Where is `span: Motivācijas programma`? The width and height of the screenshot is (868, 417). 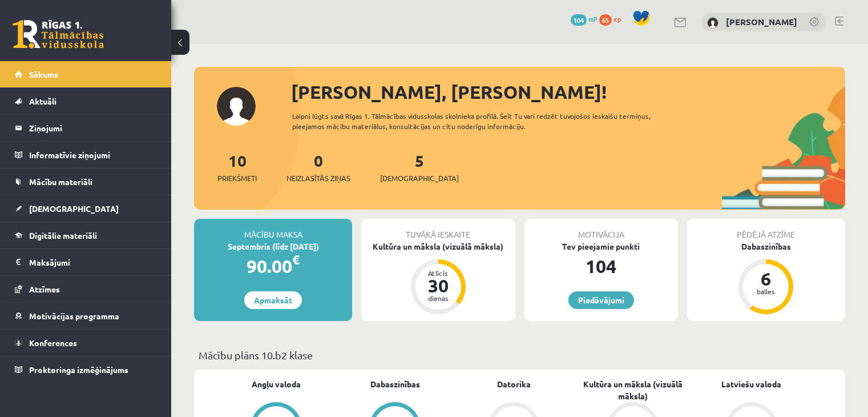
span: Motivācijas programma is located at coordinates (74, 316).